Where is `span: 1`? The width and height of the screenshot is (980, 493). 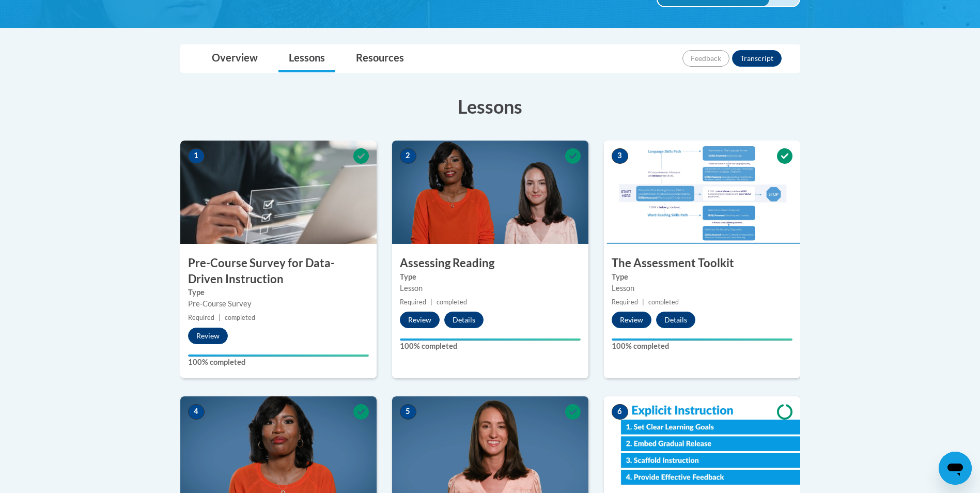 span: 1 is located at coordinates (196, 156).